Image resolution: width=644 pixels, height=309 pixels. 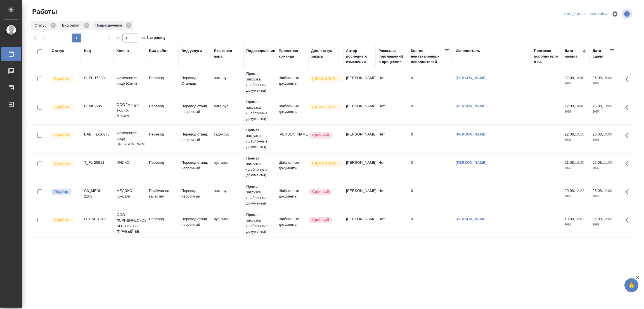 I want to click on p: Подразделение, so click(x=109, y=25).